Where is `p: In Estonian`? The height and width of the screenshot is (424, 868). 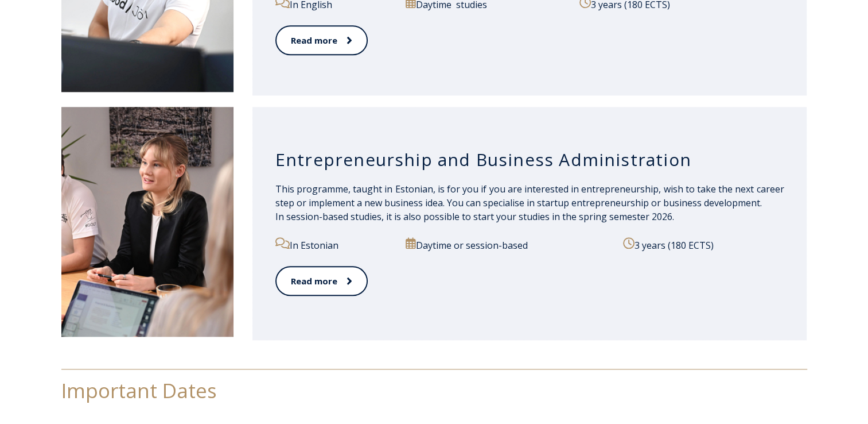
p: In Estonian is located at coordinates (334, 245).